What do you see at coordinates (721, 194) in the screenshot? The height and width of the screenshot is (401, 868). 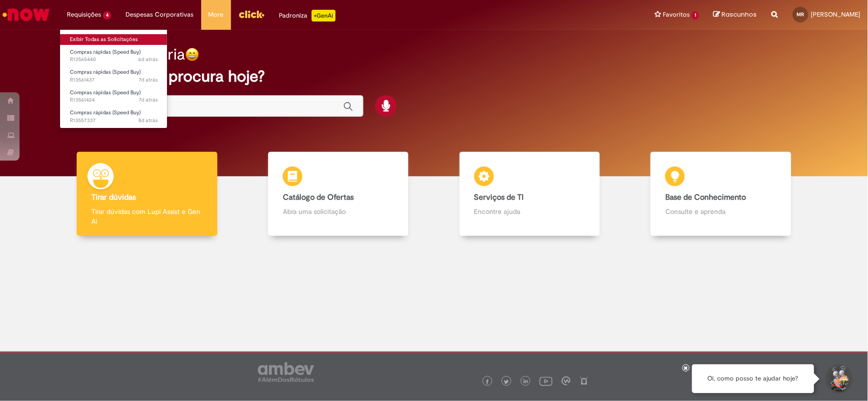 I see `a: Base de Conhecimento Consulte e aprenda` at bounding box center [721, 194].